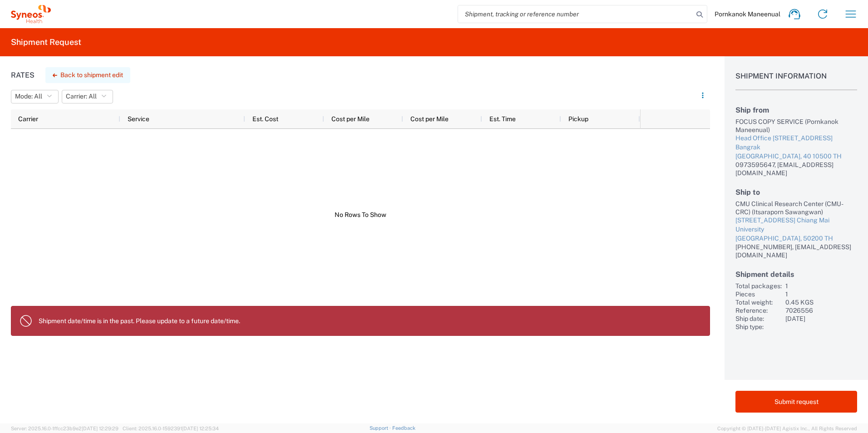 The height and width of the screenshot is (433, 868). What do you see at coordinates (171, 429) in the screenshot?
I see `span: Client: 2025.16.0-1592391` at bounding box center [171, 429].